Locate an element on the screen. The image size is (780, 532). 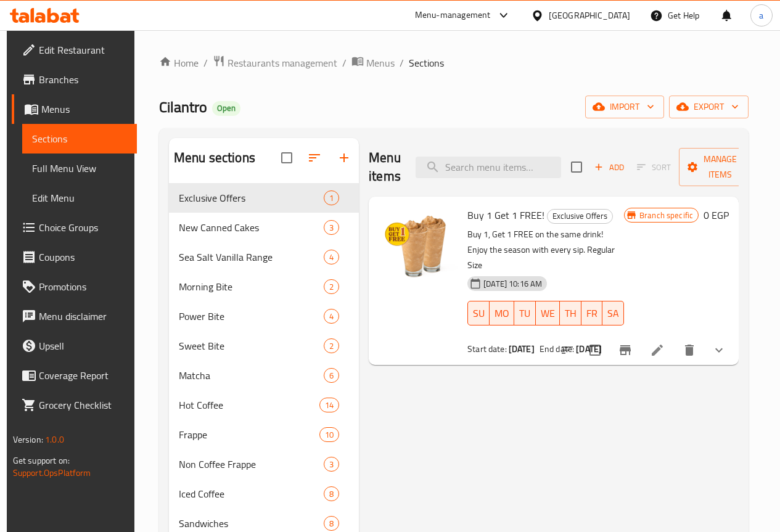
span: Open is located at coordinates (226, 108).